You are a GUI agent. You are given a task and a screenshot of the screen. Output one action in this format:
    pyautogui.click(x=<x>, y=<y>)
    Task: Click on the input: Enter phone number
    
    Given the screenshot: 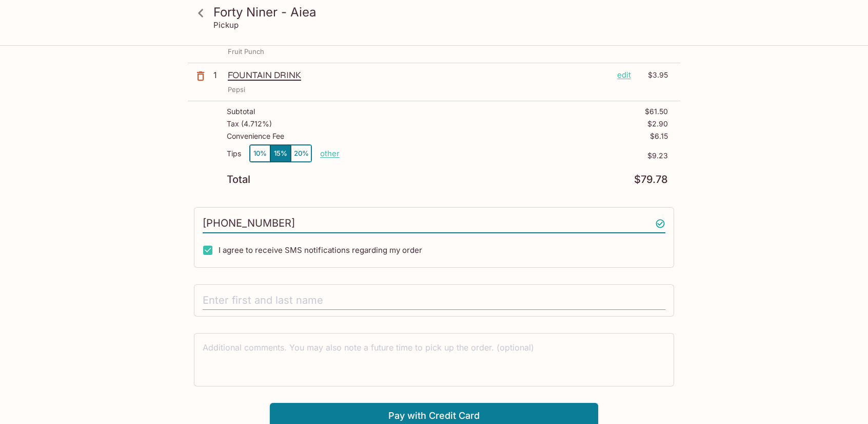 What is the action you would take?
    pyautogui.click(x=434, y=223)
    